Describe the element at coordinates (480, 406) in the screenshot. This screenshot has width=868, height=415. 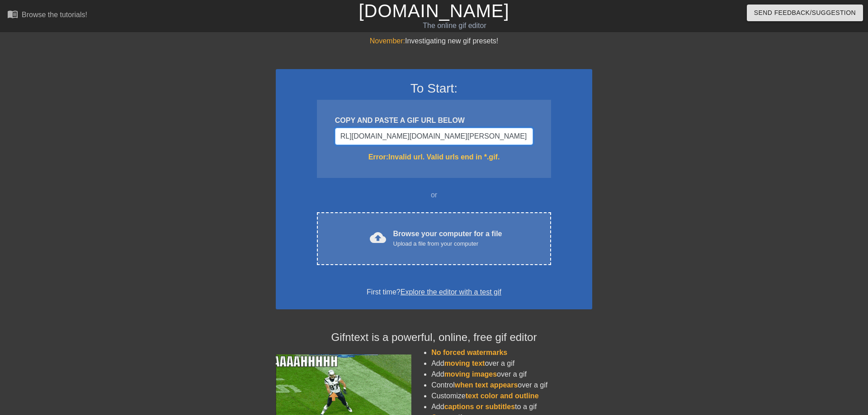
I see `span: captions or subtitles` at that location.